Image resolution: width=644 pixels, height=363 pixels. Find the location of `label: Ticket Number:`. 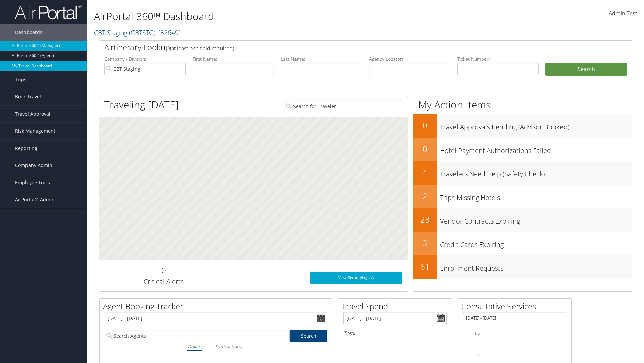

label: Ticket Number: is located at coordinates (498, 59).